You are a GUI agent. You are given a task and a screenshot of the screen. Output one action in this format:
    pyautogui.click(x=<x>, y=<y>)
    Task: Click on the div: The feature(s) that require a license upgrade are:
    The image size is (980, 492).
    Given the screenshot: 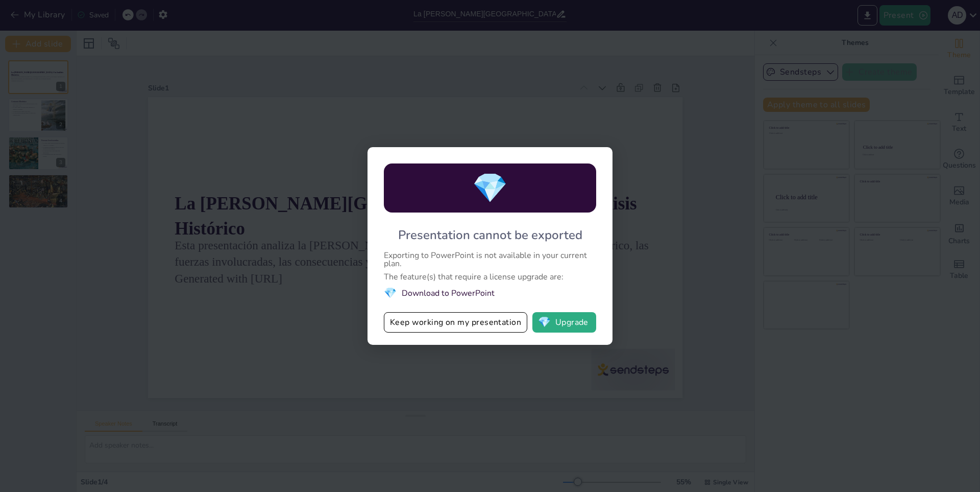 What is the action you would take?
    pyautogui.click(x=490, y=277)
    